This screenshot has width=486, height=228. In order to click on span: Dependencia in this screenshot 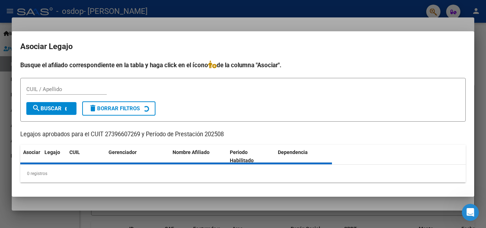, I will do `click(293, 152)`.